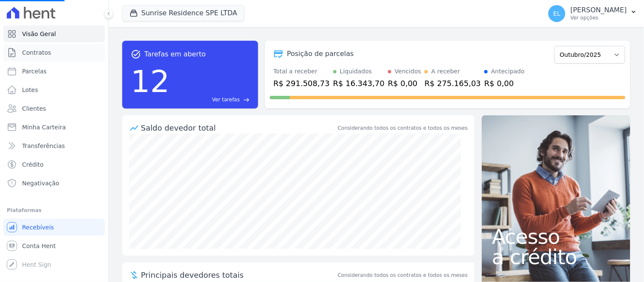 Image resolution: width=644 pixels, height=282 pixels. What do you see at coordinates (321, 54) in the screenshot?
I see `div: Posição de parcelas` at bounding box center [321, 54].